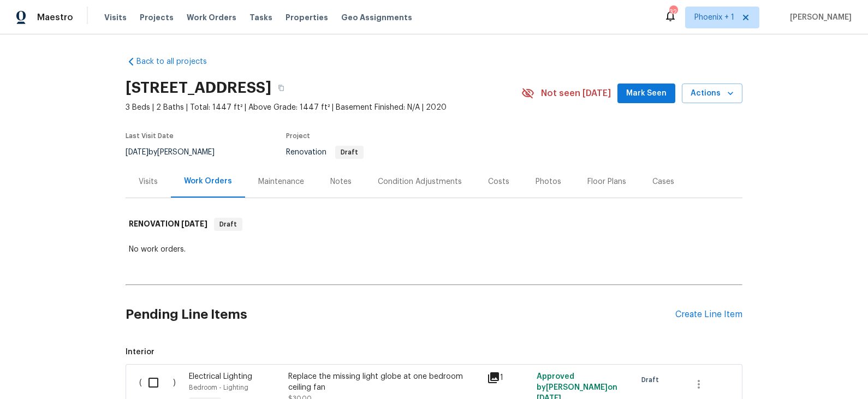  I want to click on span: Maestro, so click(55, 17).